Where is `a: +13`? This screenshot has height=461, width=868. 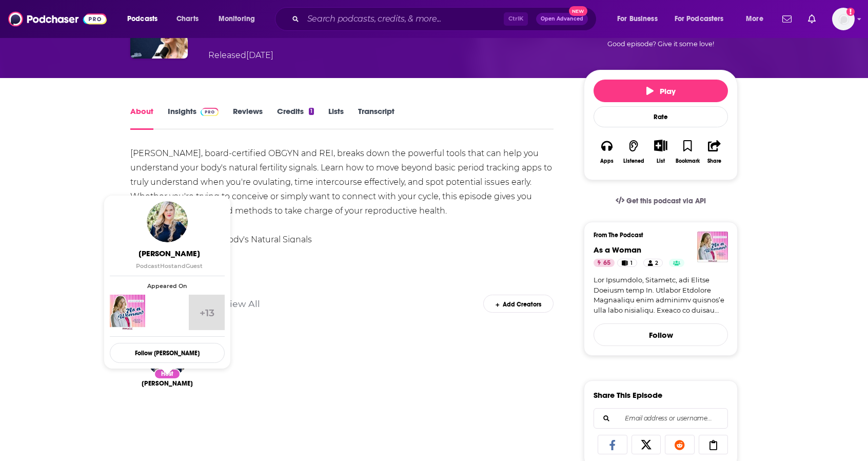
a: +13 is located at coordinates (206, 312).